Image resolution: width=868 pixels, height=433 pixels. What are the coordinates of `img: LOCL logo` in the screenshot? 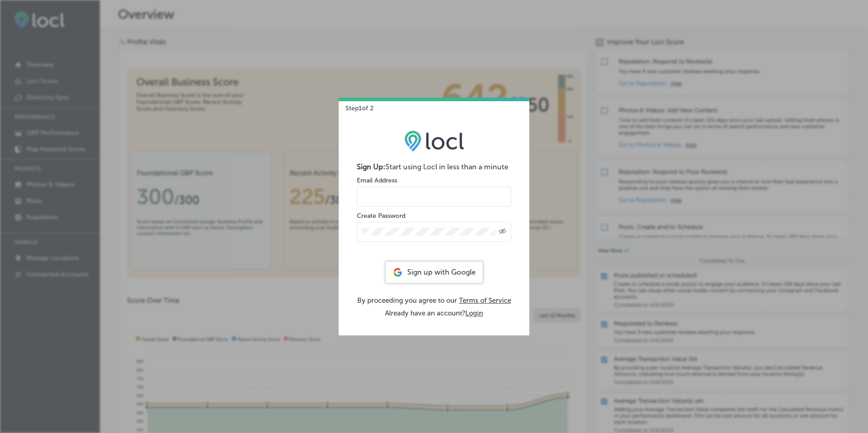 It's located at (434, 141).